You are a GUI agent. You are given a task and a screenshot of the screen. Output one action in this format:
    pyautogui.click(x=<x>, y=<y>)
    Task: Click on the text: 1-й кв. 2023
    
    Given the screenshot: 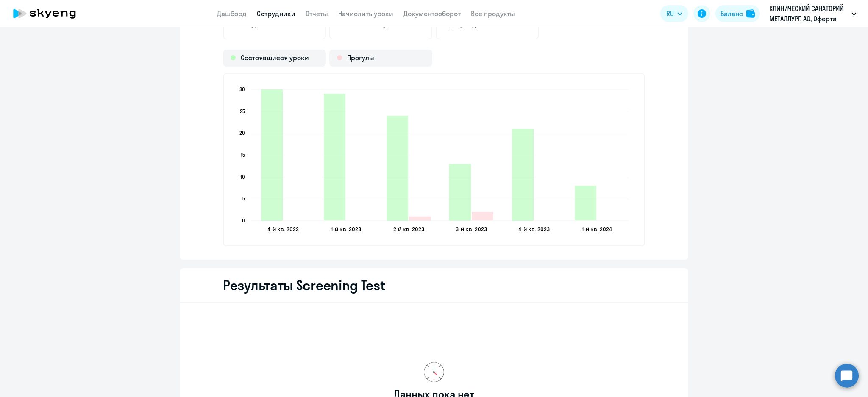 What is the action you would take?
    pyautogui.click(x=346, y=229)
    